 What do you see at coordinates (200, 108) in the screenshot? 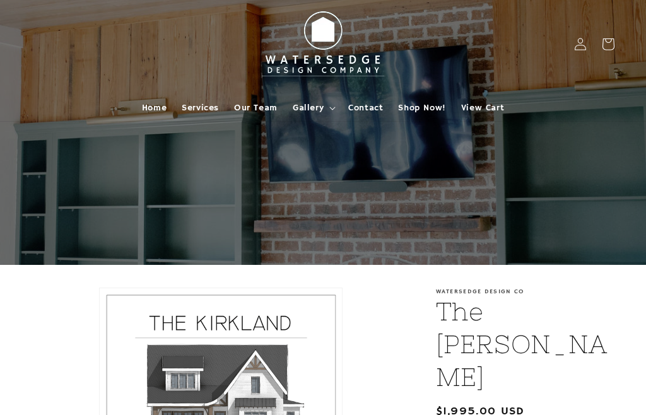
I see `span: Services` at bounding box center [200, 108].